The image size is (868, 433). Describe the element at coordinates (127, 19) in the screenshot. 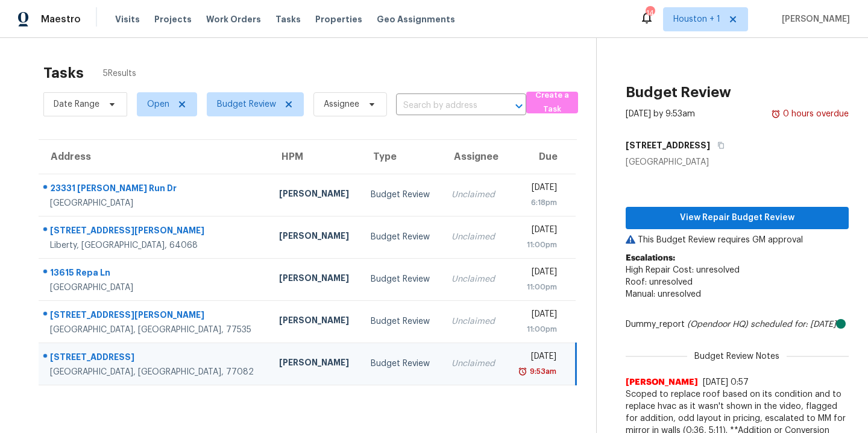

I see `span: Visits` at that location.